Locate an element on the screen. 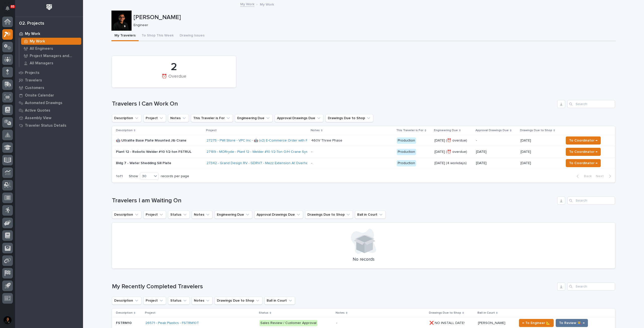 Image resolution: width=644 pixels, height=328 pixels. p: Travelers is located at coordinates (33, 80).